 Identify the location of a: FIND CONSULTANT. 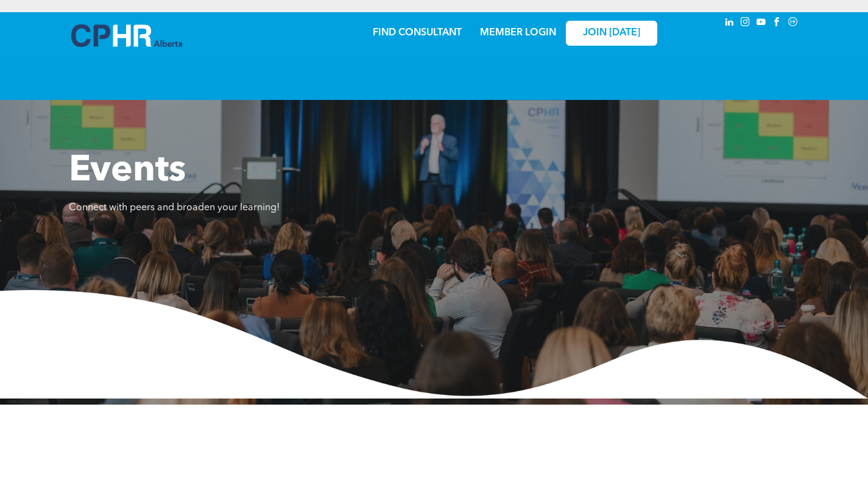
(417, 33).